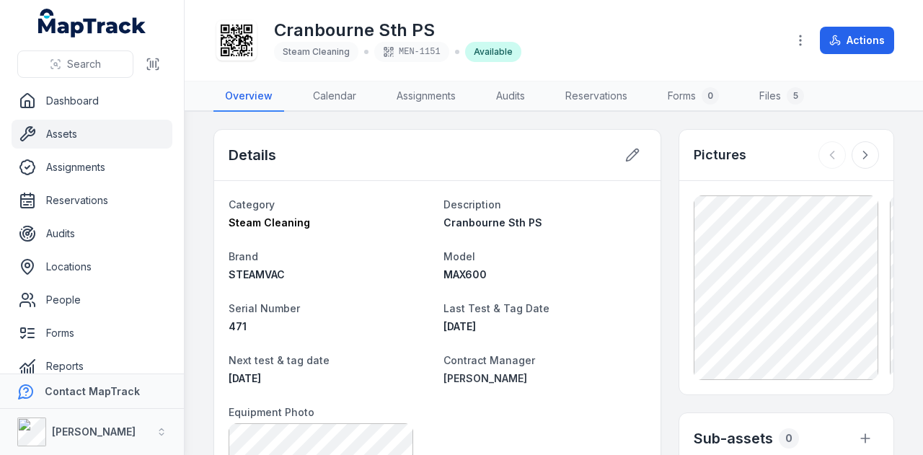 Image resolution: width=923 pixels, height=455 pixels. Describe the element at coordinates (857, 40) in the screenshot. I see `button: Actions` at that location.